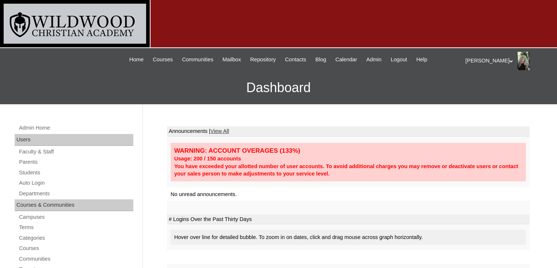  What do you see at coordinates (422, 59) in the screenshot?
I see `a: Help` at bounding box center [422, 59].